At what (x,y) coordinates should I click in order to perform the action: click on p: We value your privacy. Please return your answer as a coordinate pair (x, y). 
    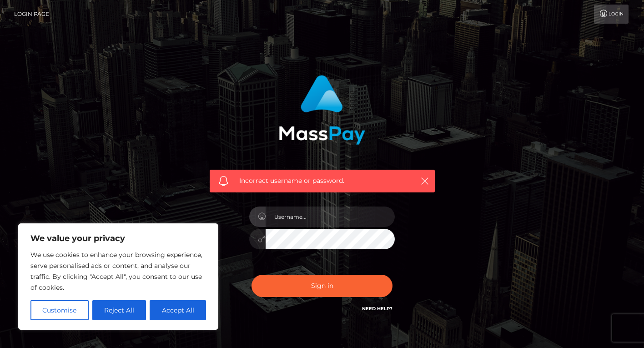
    Looking at the image, I should click on (118, 238).